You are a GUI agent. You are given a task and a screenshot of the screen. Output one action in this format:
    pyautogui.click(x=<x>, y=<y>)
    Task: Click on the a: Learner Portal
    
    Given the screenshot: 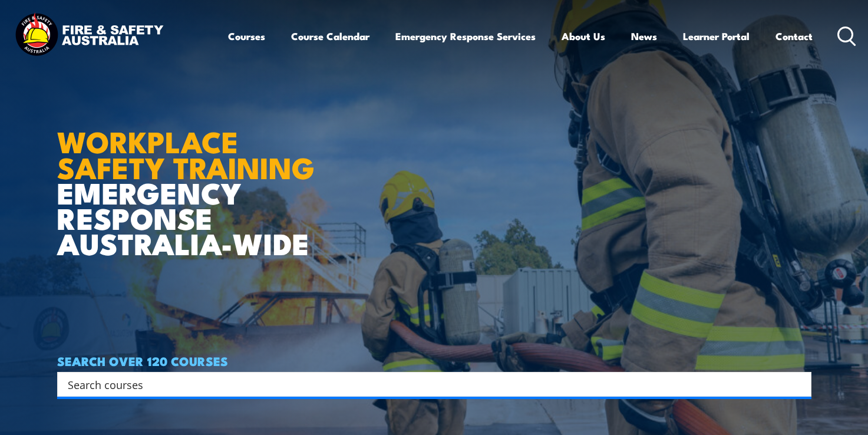 What is the action you would take?
    pyautogui.click(x=716, y=36)
    